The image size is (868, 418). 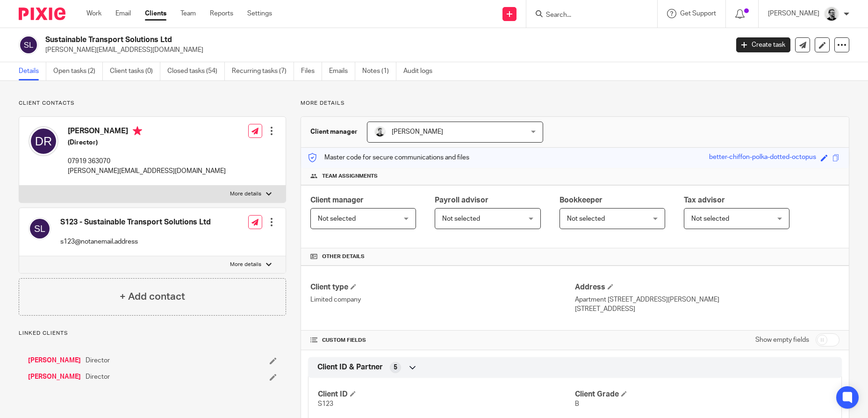 I want to click on h2: Sustainable Transport Solutions Ltd, so click(x=316, y=40).